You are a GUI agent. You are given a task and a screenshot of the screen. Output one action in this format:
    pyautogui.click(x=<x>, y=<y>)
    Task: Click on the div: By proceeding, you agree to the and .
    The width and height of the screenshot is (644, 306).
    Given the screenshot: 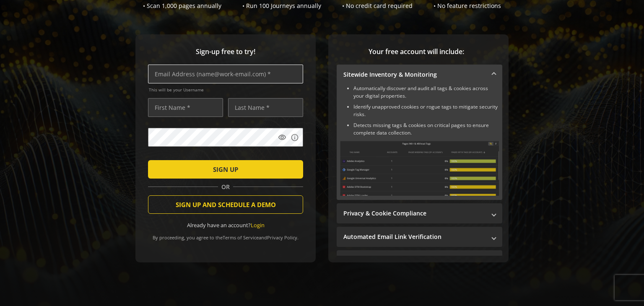 What is the action you would take?
    pyautogui.click(x=226, y=235)
    